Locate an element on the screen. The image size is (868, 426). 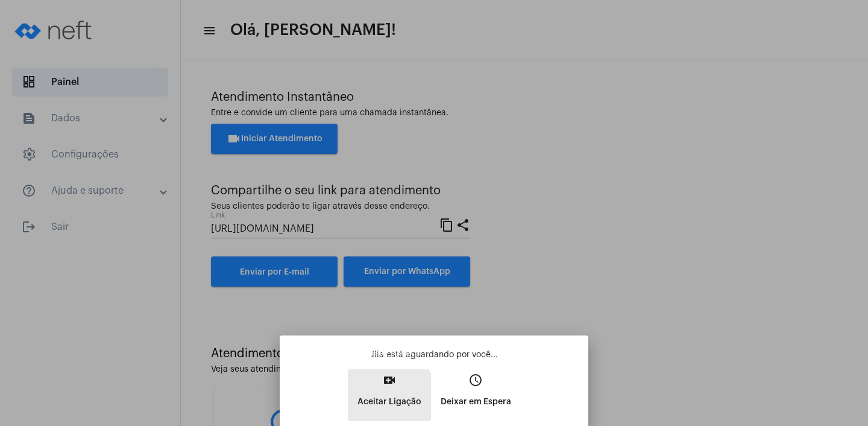
button: Deixar em Espera is located at coordinates (475, 395).